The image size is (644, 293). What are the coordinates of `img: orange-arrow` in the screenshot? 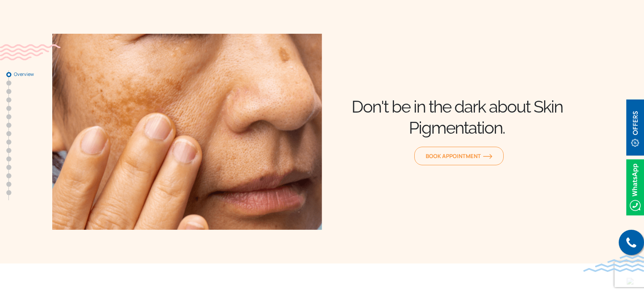 It's located at (488, 156).